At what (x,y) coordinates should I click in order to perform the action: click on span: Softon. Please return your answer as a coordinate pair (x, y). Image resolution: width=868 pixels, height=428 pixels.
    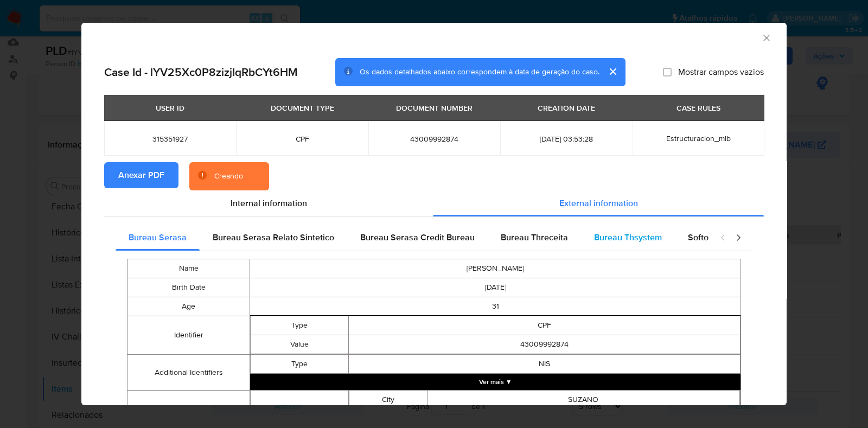
    Looking at the image, I should click on (700, 237).